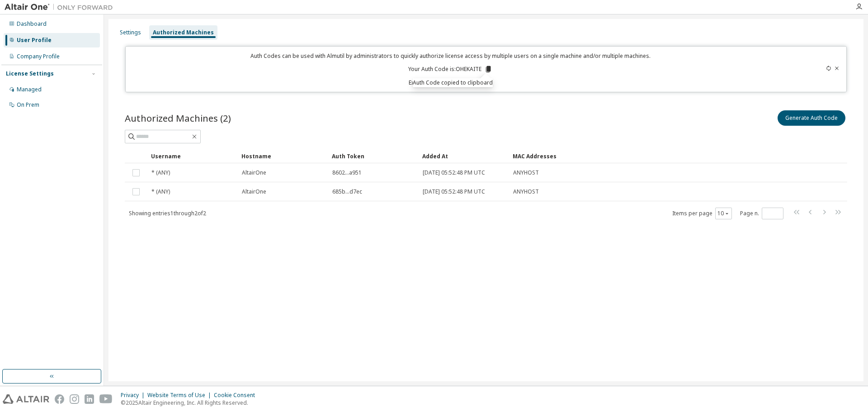 This screenshot has height=412, width=868. What do you see at coordinates (30, 74) in the screenshot?
I see `div: License Settings` at bounding box center [30, 74].